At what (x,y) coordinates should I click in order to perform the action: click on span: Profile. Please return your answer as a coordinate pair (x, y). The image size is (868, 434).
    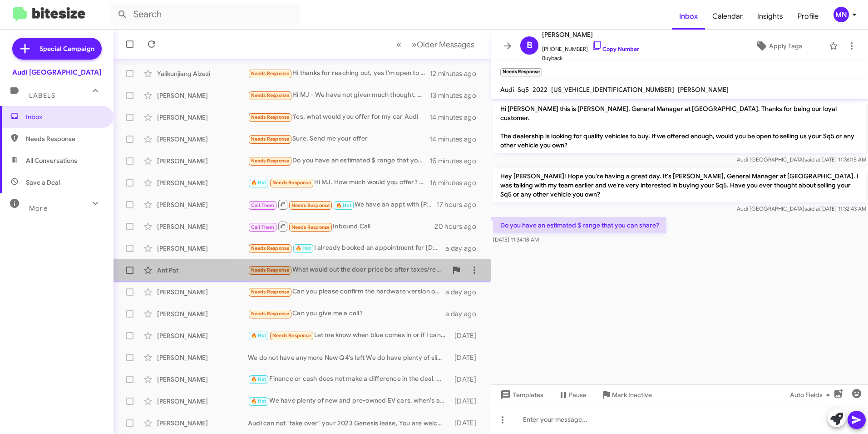
    Looking at the image, I should click on (808, 16).